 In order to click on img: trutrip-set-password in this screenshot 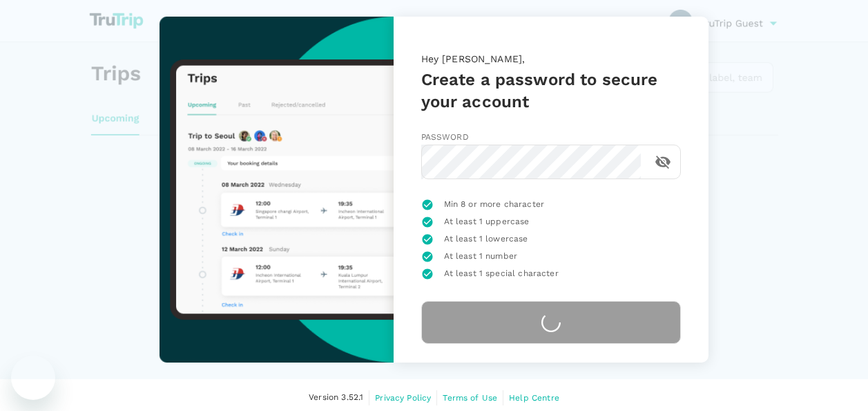, I will do `click(277, 189)`.